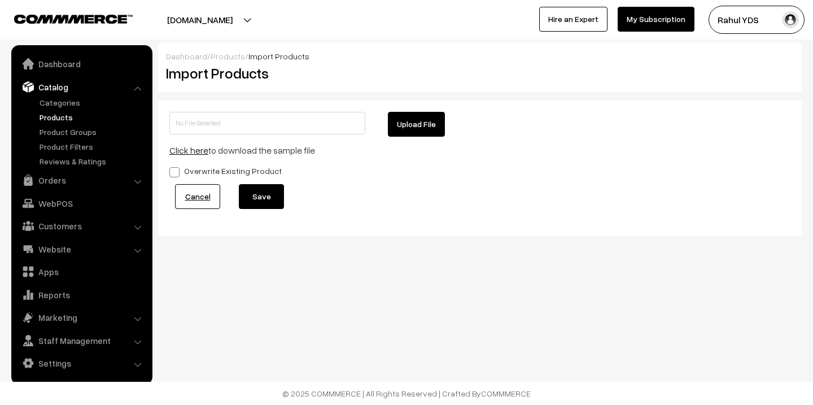  I want to click on a: Hire an Expert, so click(573, 19).